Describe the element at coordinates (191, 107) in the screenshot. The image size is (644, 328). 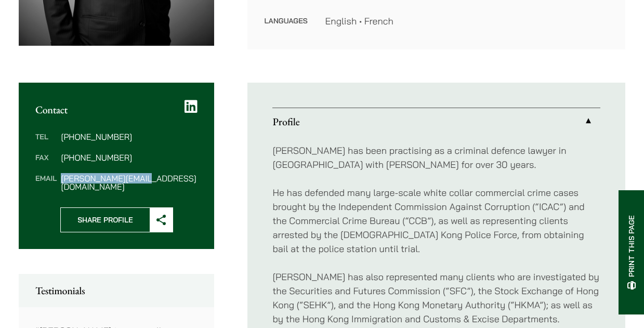
I see `a: LinkedIn` at that location.